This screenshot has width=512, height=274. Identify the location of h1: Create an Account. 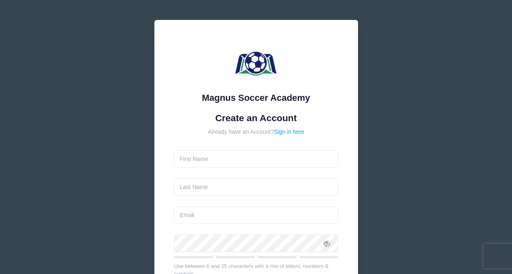
(256, 118).